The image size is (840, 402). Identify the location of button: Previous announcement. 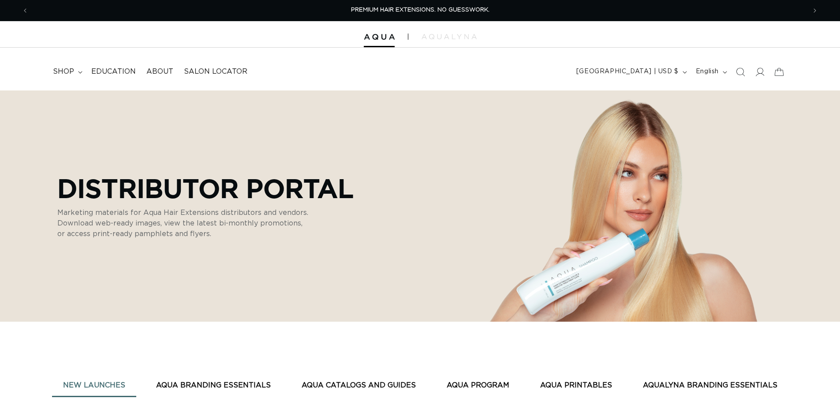
(25, 11).